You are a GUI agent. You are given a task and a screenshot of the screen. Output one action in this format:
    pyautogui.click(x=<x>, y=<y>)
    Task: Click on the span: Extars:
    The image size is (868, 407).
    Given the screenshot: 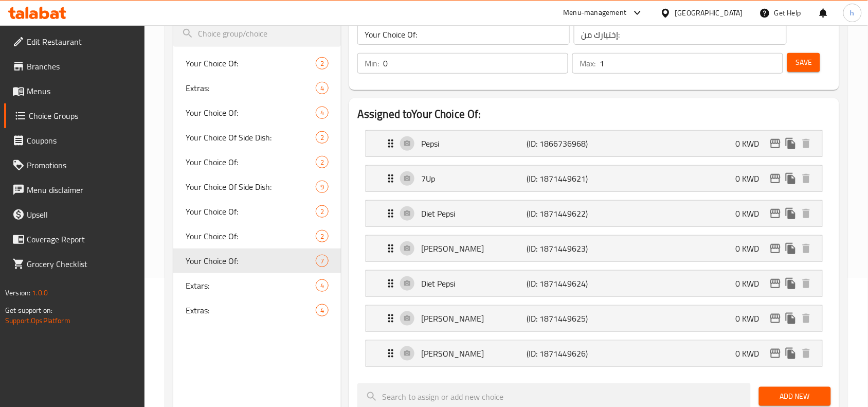 What is the action you would take?
    pyautogui.click(x=250, y=286)
    